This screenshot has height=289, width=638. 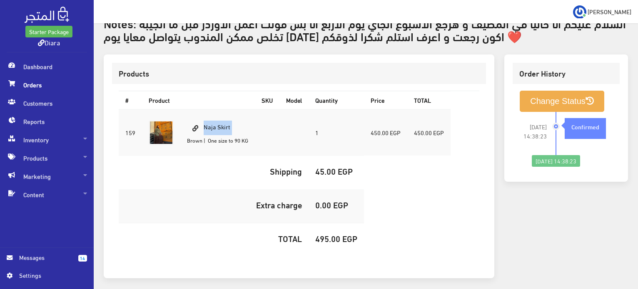 I want to click on h5: 45.00 EGP, so click(x=336, y=171).